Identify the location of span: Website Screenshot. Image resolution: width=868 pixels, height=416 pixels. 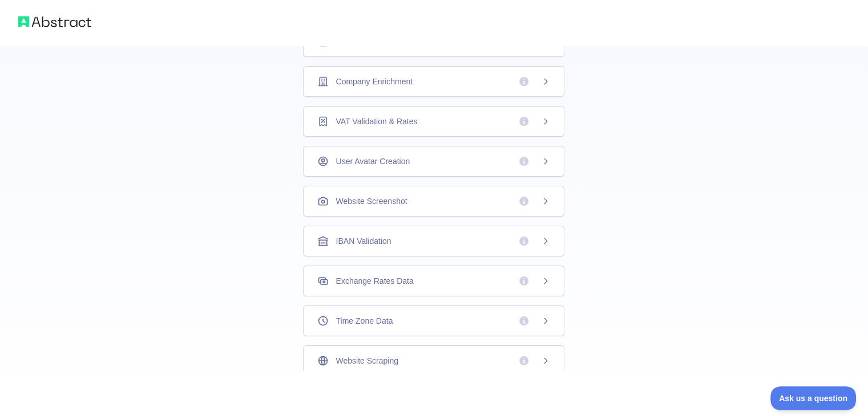
(371, 201).